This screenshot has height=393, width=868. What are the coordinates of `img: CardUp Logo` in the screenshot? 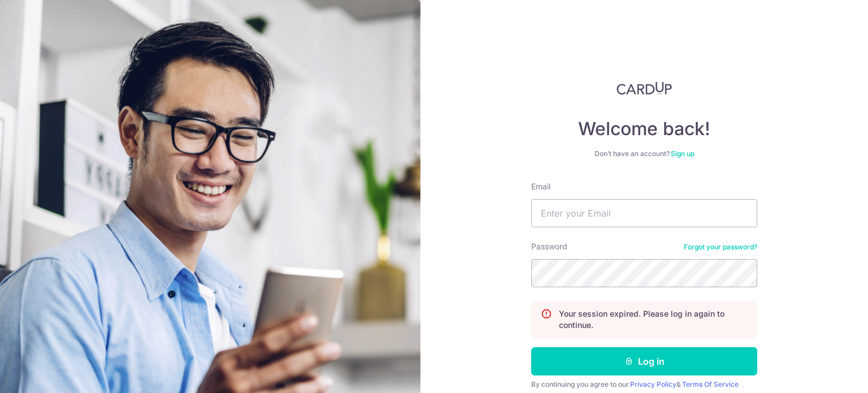 It's located at (644, 88).